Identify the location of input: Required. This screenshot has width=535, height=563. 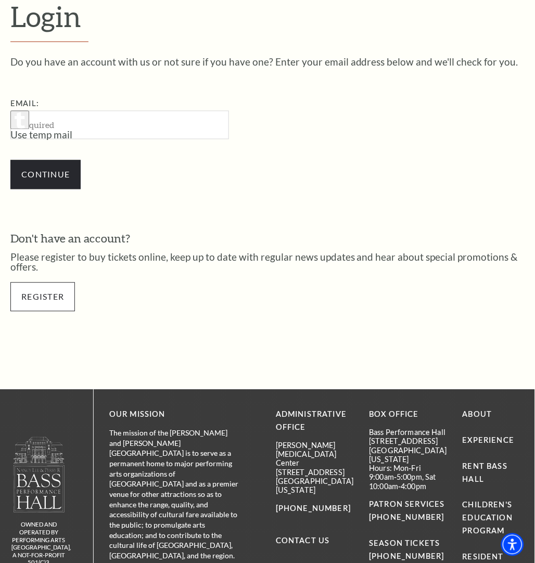
(120, 125).